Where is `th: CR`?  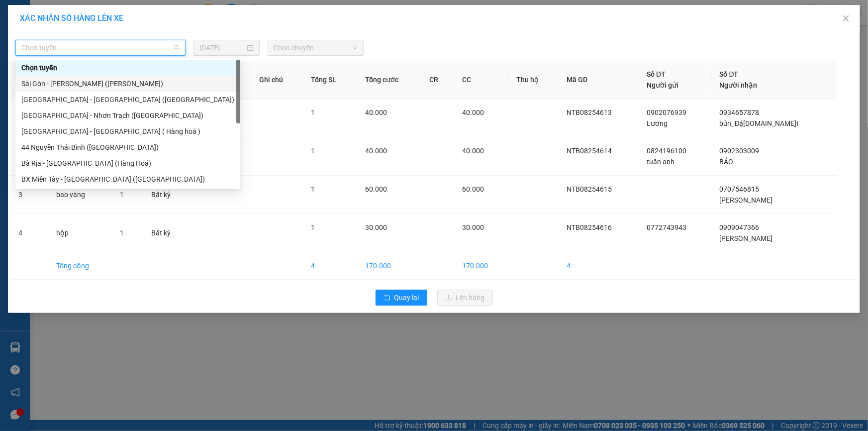 th: CR is located at coordinates (438, 80).